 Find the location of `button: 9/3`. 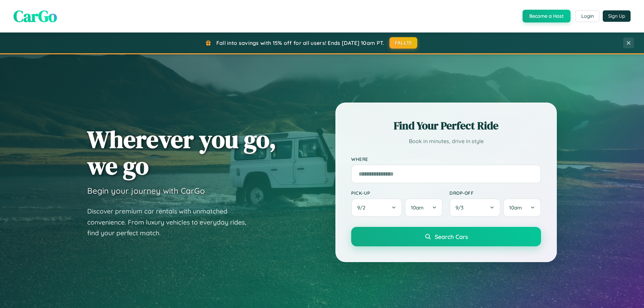

button: 9/3 is located at coordinates (475, 208).